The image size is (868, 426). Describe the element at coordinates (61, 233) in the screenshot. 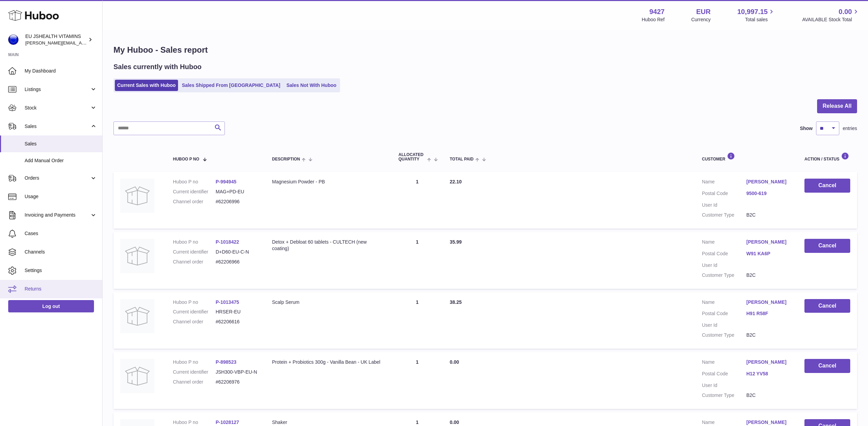

I see `span: Cases` at that location.